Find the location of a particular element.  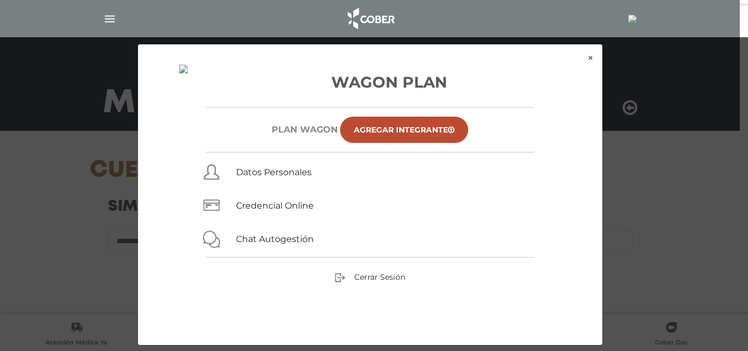

img: logo_cober_home-white.png is located at coordinates (370, 19).